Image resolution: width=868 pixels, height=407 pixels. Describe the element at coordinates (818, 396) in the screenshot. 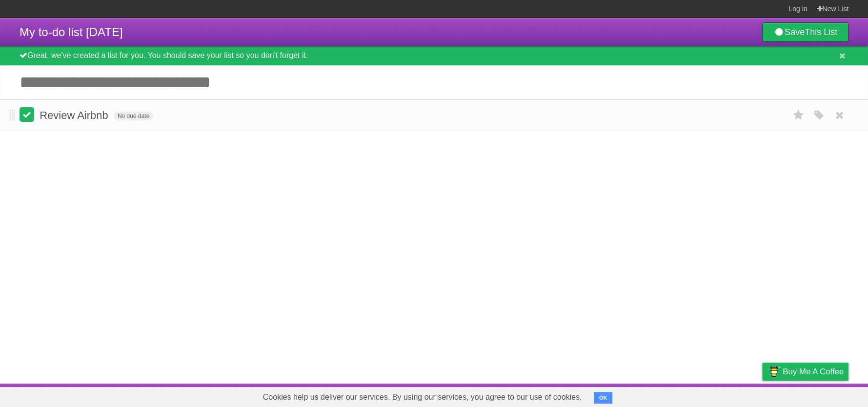

I see `a: Suggest a feature` at that location.